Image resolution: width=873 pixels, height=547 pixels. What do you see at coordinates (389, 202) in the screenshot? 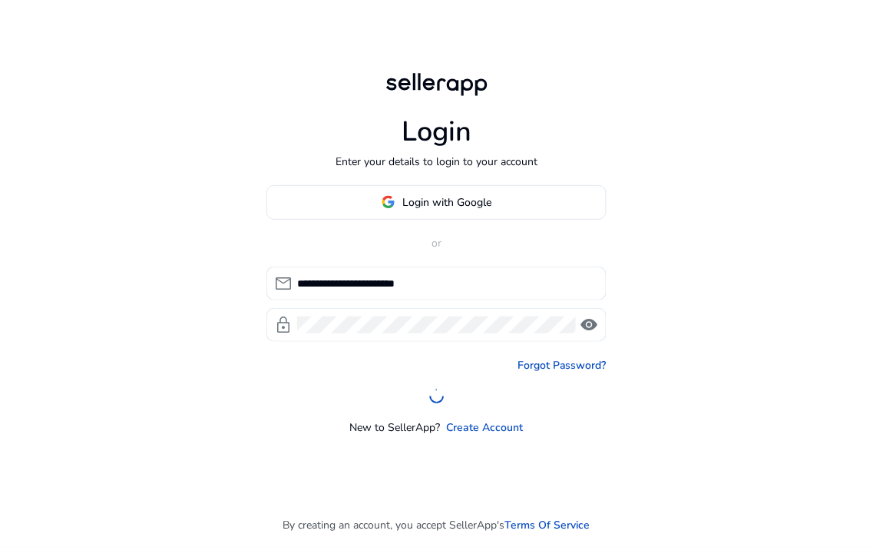
I see `img: google-logo.svg` at bounding box center [389, 202].